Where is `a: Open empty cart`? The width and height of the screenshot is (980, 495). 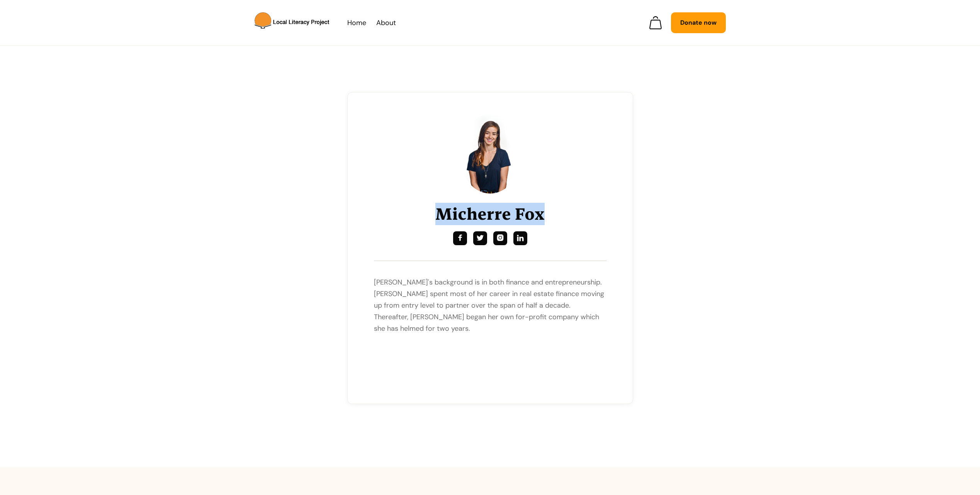 a: Open empty cart is located at coordinates (655, 23).